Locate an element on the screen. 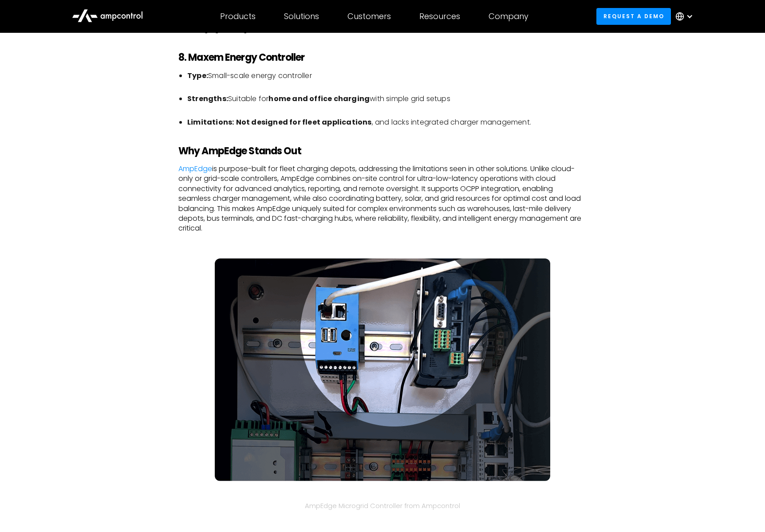  strong: Why AmpEdge Stands Out is located at coordinates (239, 151).